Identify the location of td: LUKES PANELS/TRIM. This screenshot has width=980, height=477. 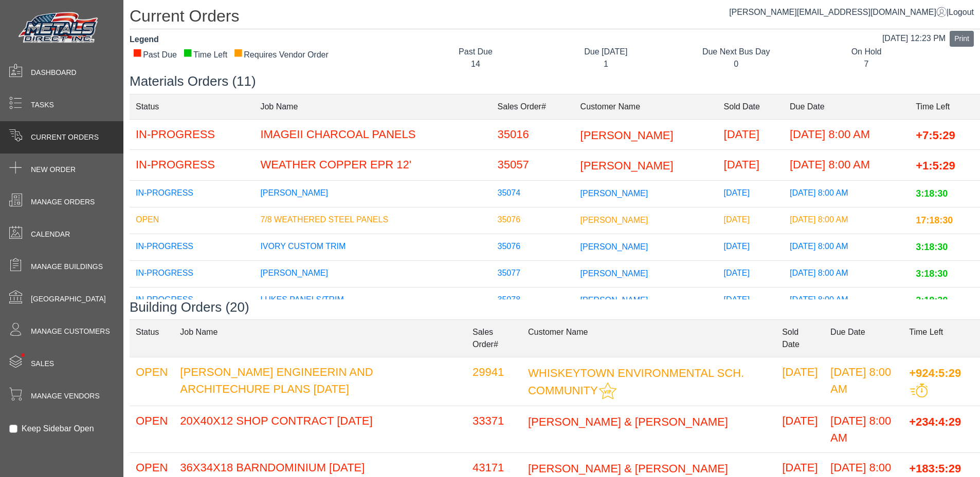
(372, 301).